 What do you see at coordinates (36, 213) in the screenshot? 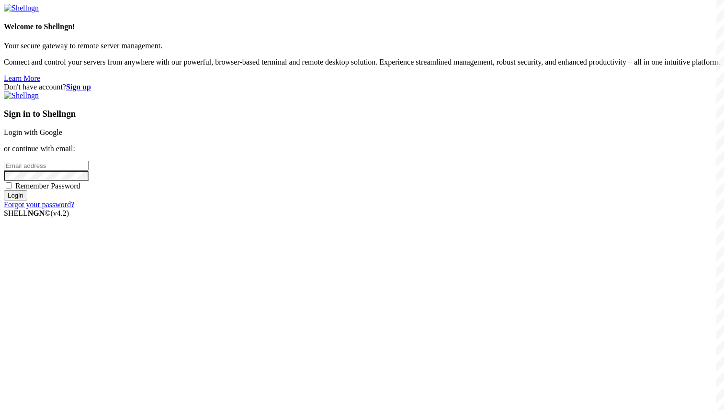
I see `b: NGN` at bounding box center [36, 213].